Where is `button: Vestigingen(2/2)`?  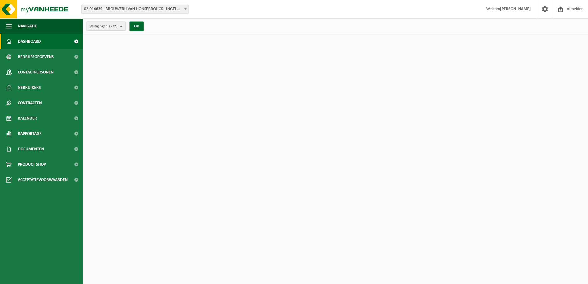
button: Vestigingen(2/2) is located at coordinates (106, 26).